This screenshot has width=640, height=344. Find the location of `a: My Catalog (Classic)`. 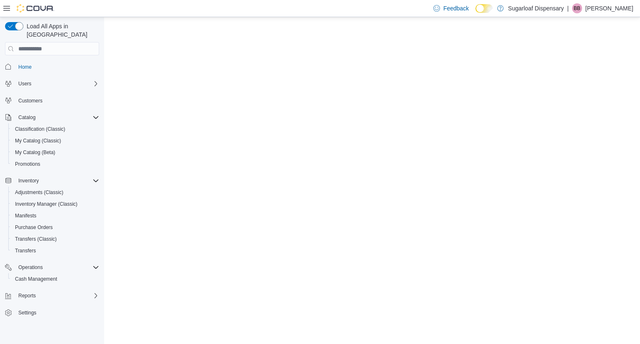

a: My Catalog (Classic) is located at coordinates (38, 141).